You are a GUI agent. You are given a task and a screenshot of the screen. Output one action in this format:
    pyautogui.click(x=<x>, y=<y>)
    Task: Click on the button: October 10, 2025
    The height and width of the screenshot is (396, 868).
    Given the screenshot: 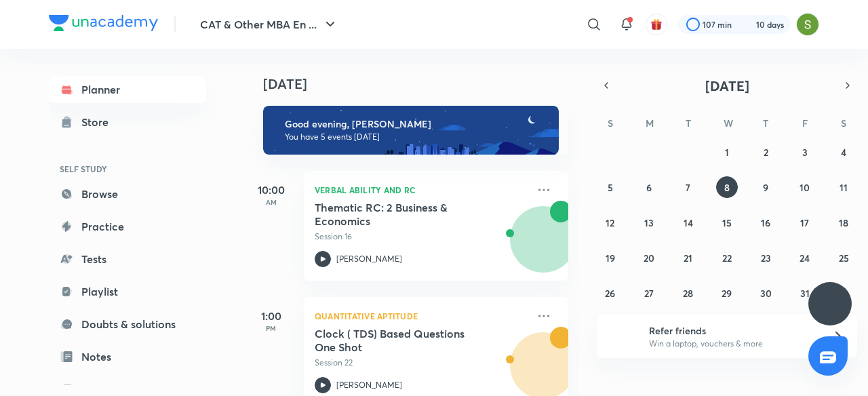 What is the action you would take?
    pyautogui.click(x=805, y=187)
    